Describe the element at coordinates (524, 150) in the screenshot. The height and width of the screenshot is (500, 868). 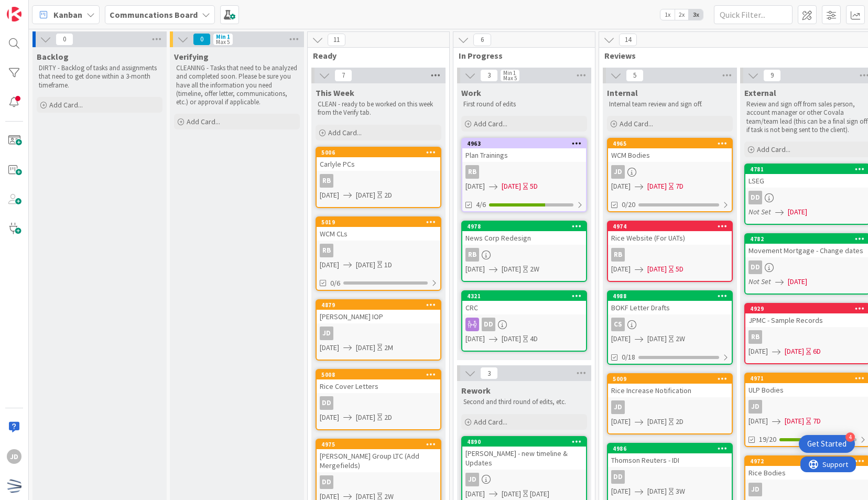
I see `div: 4963Plan Trainings` at that location.